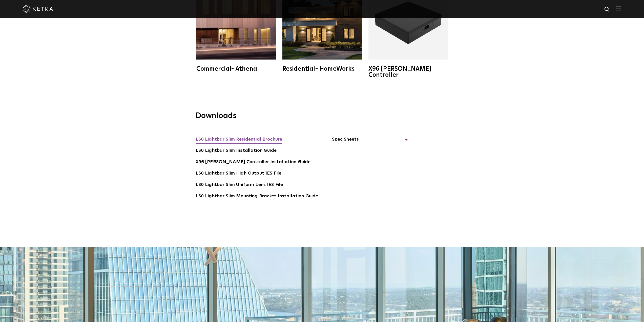  What do you see at coordinates (236, 69) in the screenshot?
I see `div: Commercial- Athena` at bounding box center [236, 69].